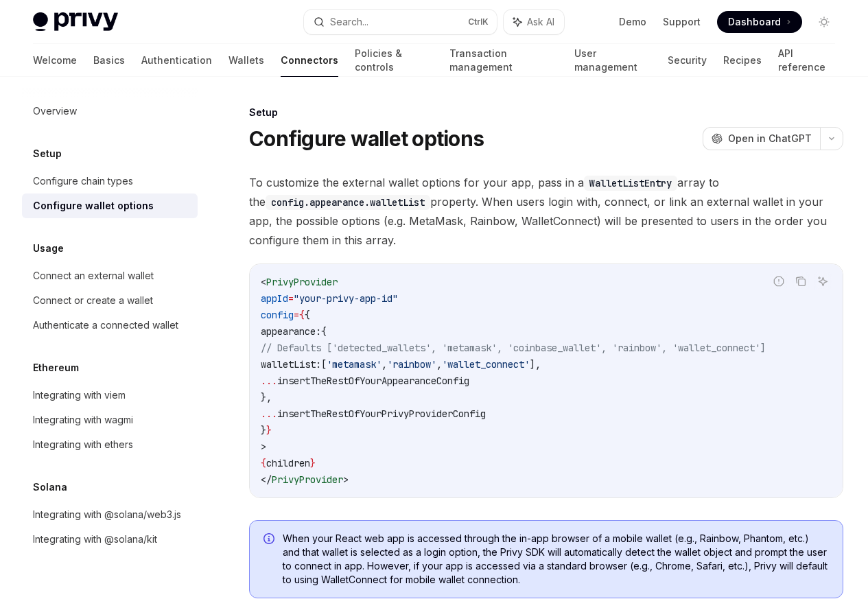  Describe the element at coordinates (278, 315) in the screenshot. I see `span: config` at that location.